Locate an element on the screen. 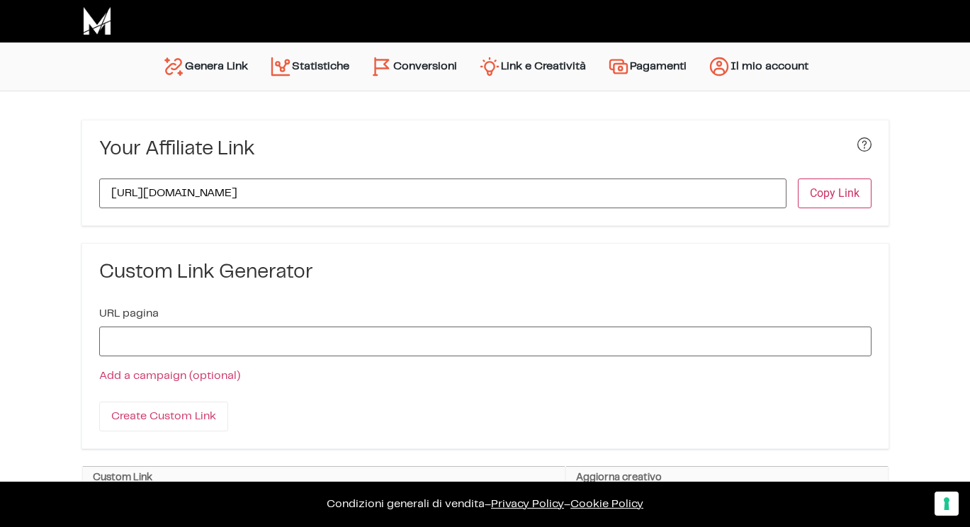  label: URL pagina is located at coordinates (129, 314).